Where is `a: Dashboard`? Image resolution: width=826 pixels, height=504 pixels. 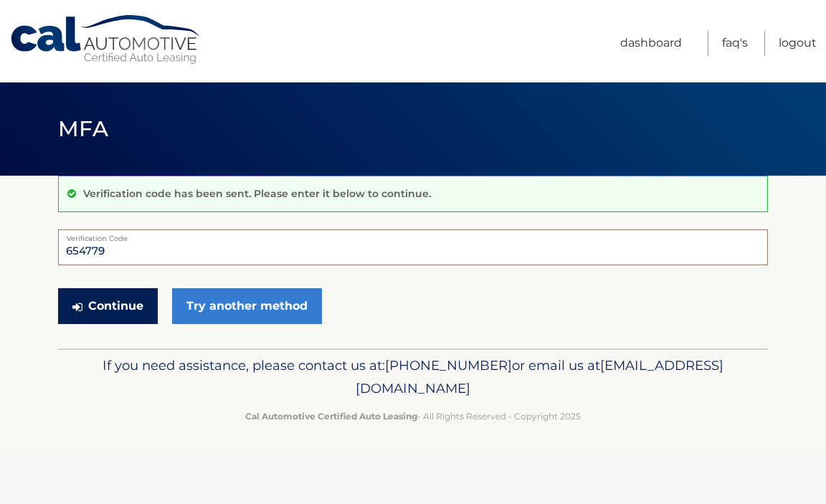 a: Dashboard is located at coordinates (651, 43).